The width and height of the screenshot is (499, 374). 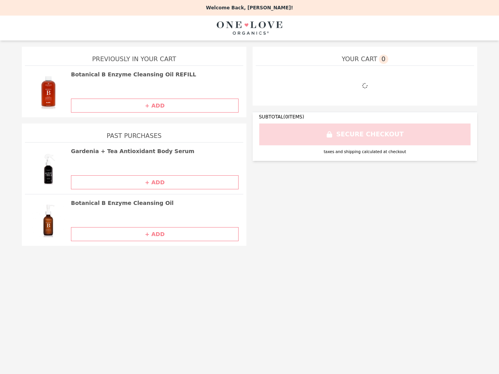 I want to click on img: Gardenia + Tea Antioxidant Body Serum, so click(x=48, y=168).